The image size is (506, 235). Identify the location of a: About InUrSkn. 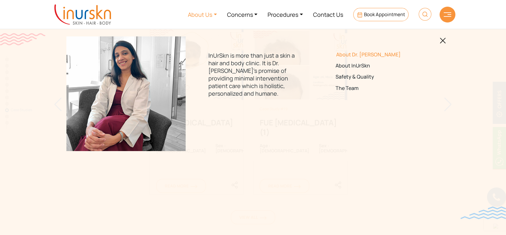
(380, 65).